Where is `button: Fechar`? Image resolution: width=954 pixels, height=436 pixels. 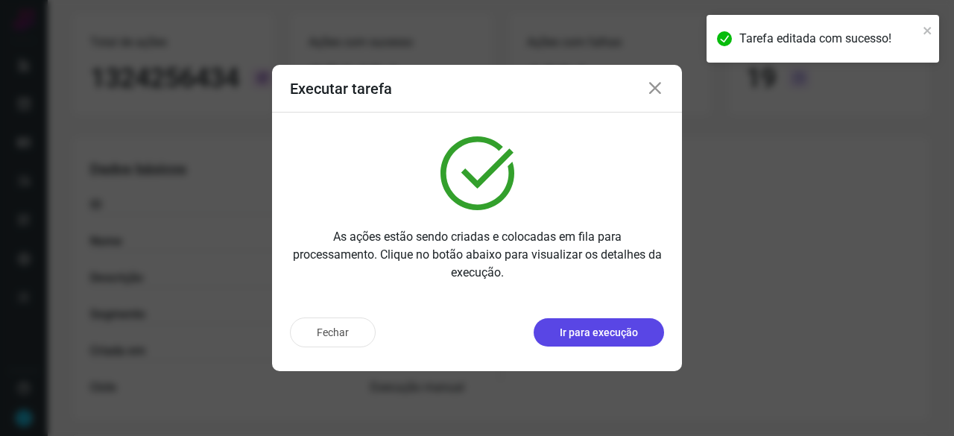 button: Fechar is located at coordinates (333, 333).